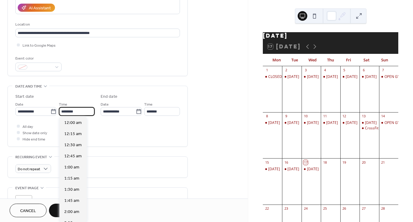 This screenshot has width=413, height=222. Describe the element at coordinates (73, 156) in the screenshot. I see `span: 12:45 am` at that location.